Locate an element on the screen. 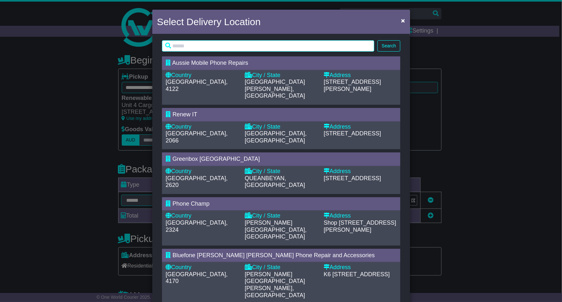 The height and width of the screenshot is (302, 562). h4: Select Delivery Location is located at coordinates (209, 22).